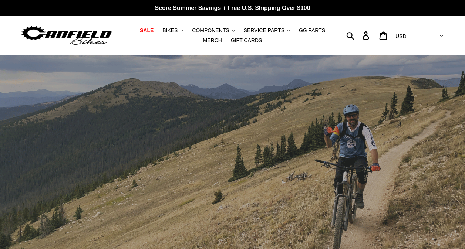  Describe the element at coordinates (212, 40) in the screenshot. I see `span: MERCH` at that location.